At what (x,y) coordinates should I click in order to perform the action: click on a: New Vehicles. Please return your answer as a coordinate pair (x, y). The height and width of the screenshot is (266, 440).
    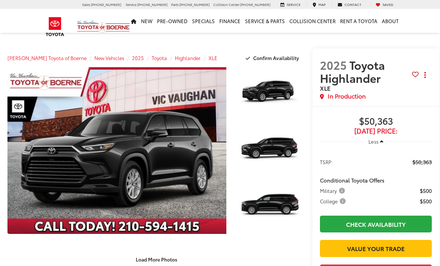
    Looking at the image, I should click on (109, 58).